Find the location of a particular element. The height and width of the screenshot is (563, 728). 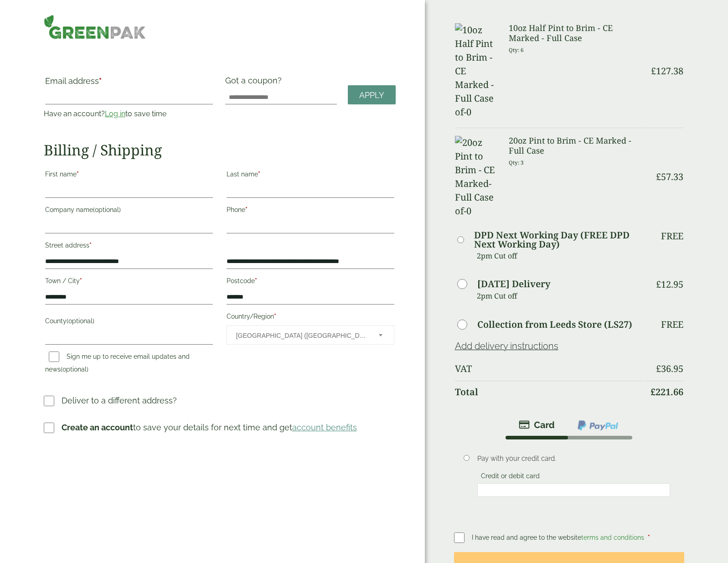

label: County is located at coordinates (129, 322).